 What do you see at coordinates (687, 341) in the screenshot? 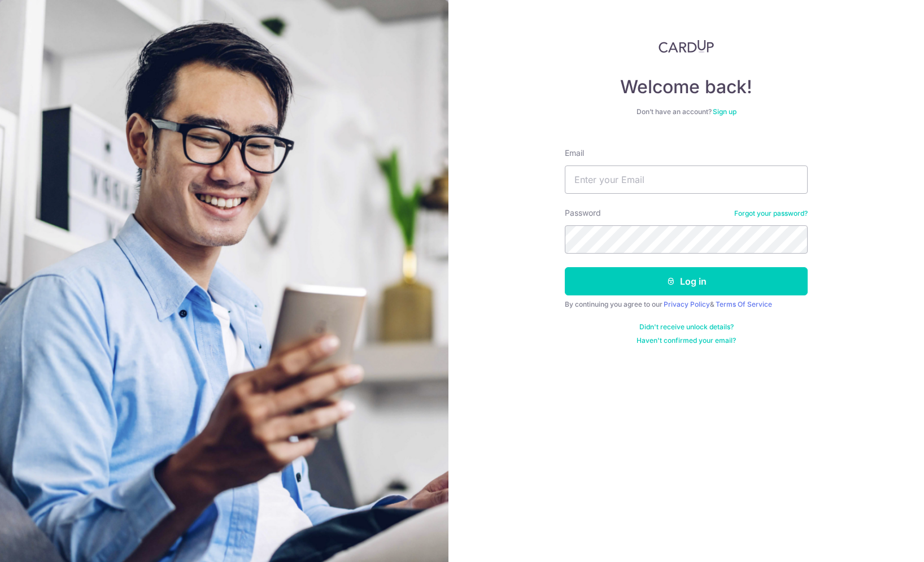
I see `a: Haven't confirmed your email?` at bounding box center [687, 341].